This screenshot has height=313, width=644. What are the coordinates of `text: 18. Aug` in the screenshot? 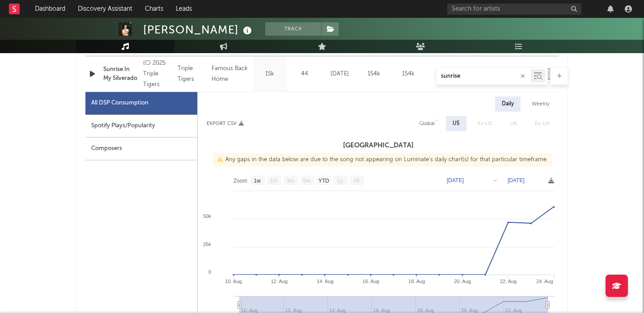 It's located at (416, 281).